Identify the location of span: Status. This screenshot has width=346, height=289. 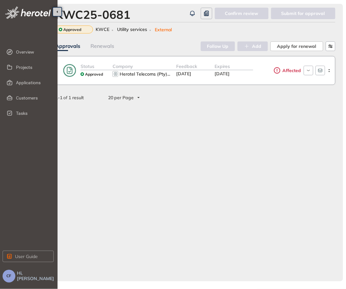
(87, 66).